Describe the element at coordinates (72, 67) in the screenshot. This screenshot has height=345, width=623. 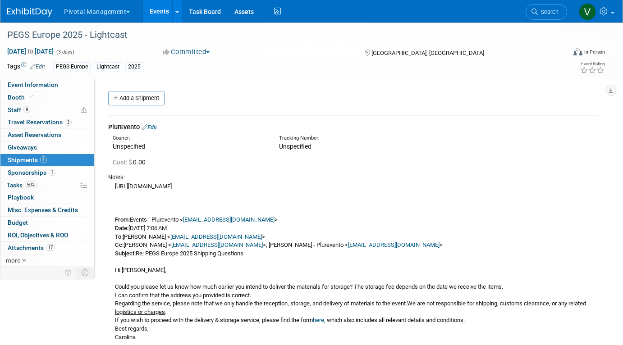
I see `div: PEGS Europe` at that location.